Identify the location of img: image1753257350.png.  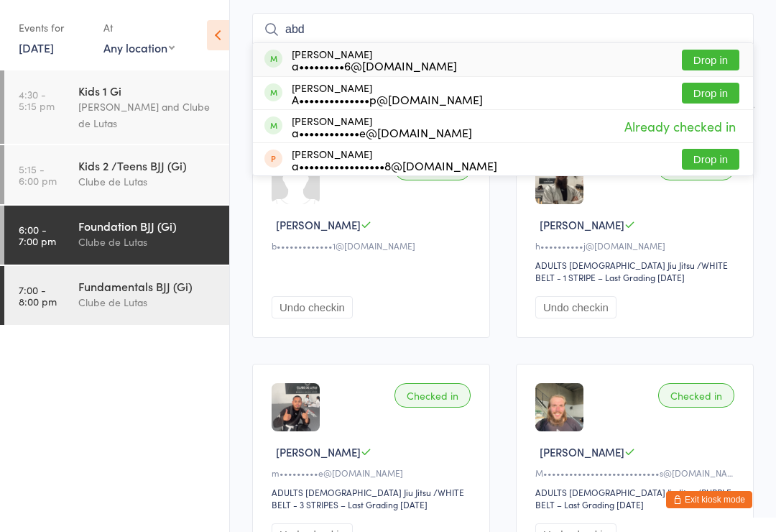
(560, 179).